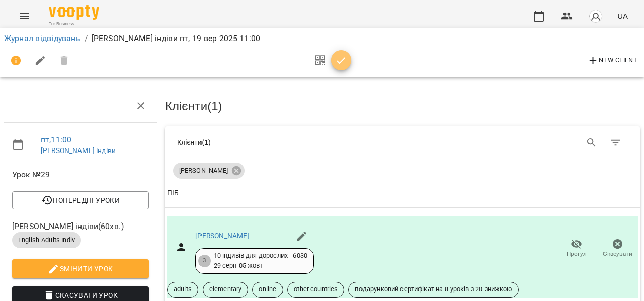 The height and width of the screenshot is (301, 644). Describe the element at coordinates (56, 139) in the screenshot. I see `a: пт , 11:00` at that location.